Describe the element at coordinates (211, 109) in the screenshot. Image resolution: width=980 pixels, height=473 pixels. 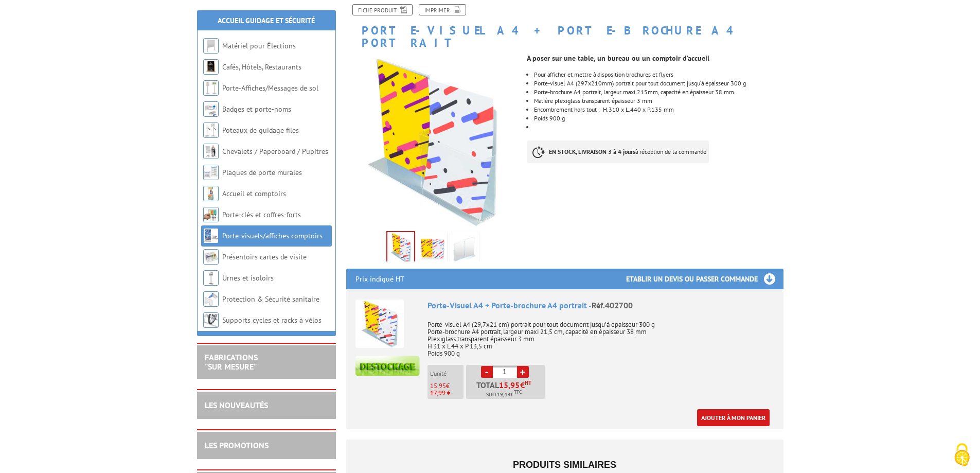
I see `img: Badges et porte-noms` at that location.